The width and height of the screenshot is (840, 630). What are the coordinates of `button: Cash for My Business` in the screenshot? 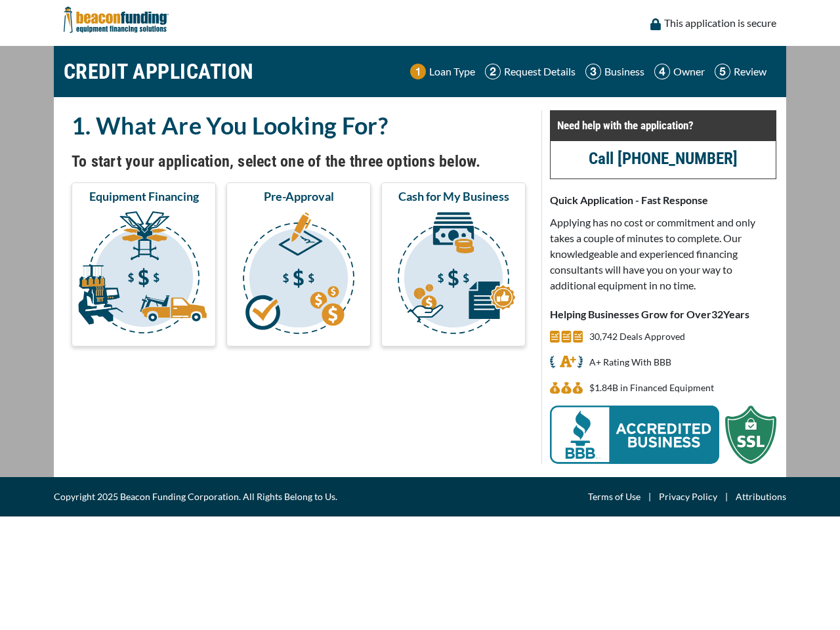 It's located at (454, 264).